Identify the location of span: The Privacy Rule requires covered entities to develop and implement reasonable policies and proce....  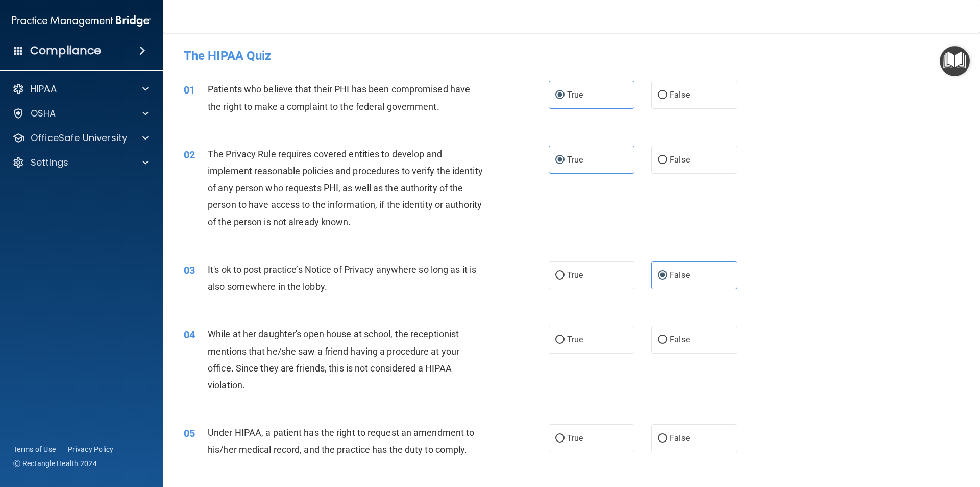
(345, 188).